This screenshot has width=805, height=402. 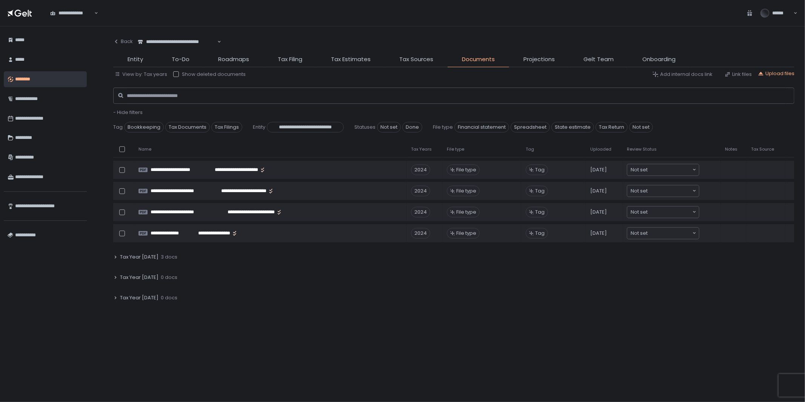 I want to click on span: Tax Documents, so click(x=188, y=127).